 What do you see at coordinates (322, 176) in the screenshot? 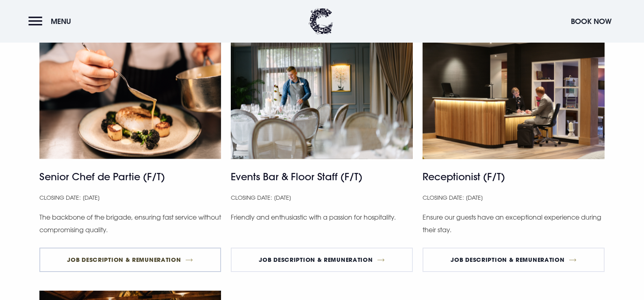
I see `h4: Events Bar & Floor Staff (F/T)` at bounding box center [322, 176].